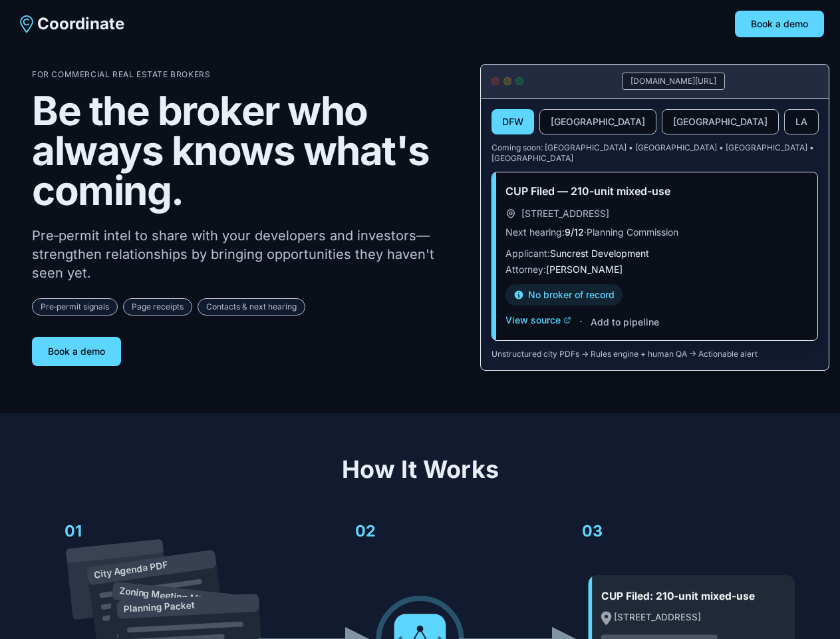 This screenshot has width=840, height=639. I want to click on p: Attorney:, so click(655, 270).